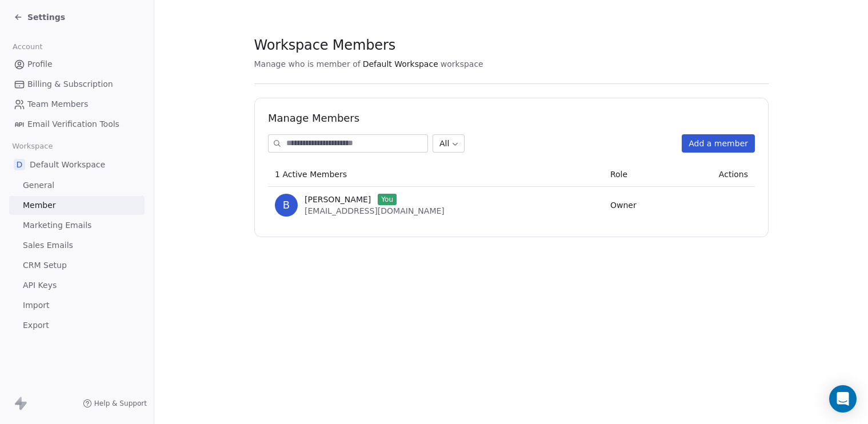 The image size is (868, 424). What do you see at coordinates (843, 399) in the screenshot?
I see `div: Open Intercom Messenger` at bounding box center [843, 399].